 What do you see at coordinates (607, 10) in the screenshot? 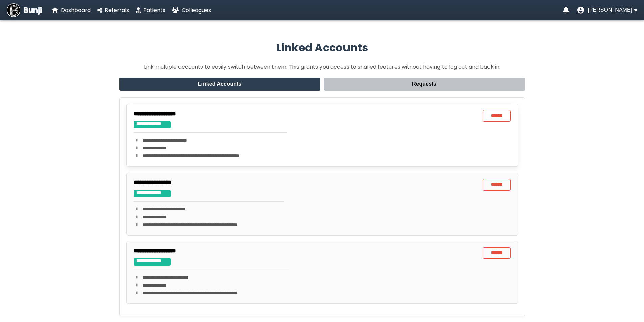
I see `button: User menu` at bounding box center [607, 10].